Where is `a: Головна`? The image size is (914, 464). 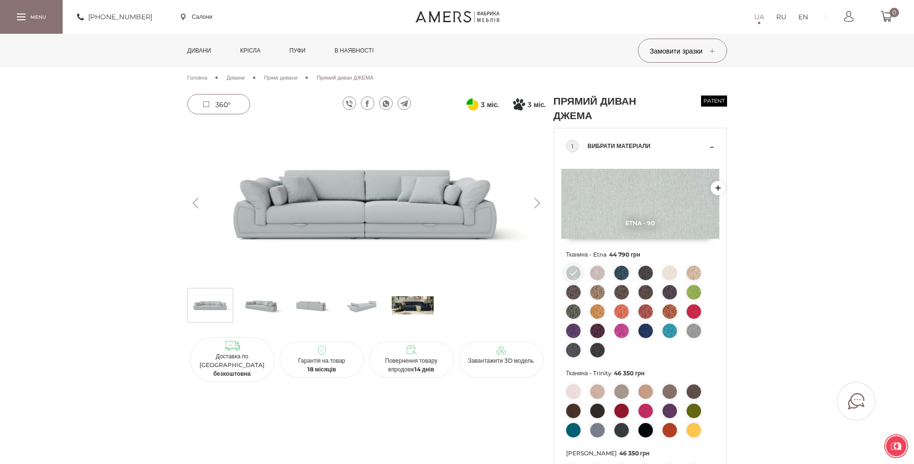 a: Головна is located at coordinates (198, 78).